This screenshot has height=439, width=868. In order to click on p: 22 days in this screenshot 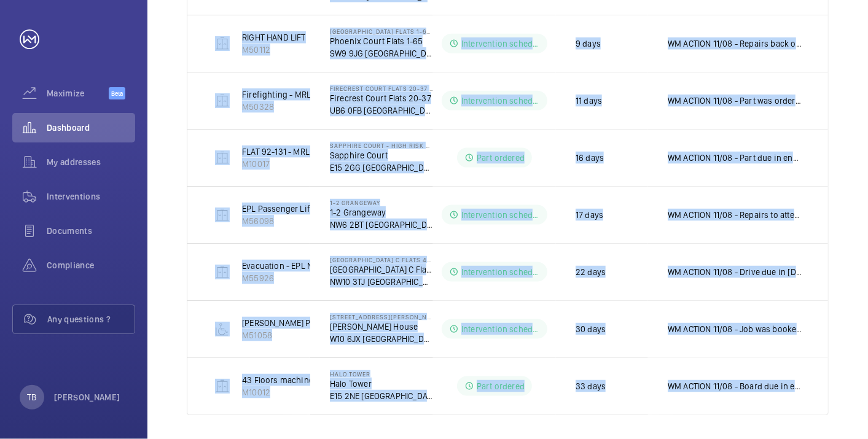, I will do `click(591, 272)`.